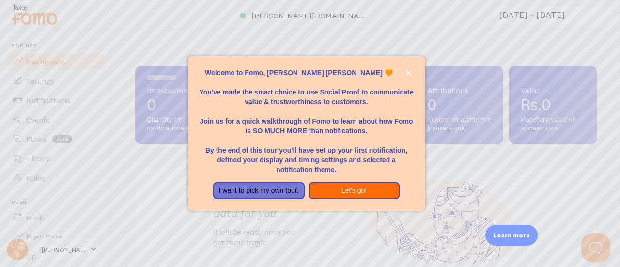 The height and width of the screenshot is (267, 620). What do you see at coordinates (307, 121) in the screenshot?
I see `p: Join us for a quick walkthrough of Fomo to learn about how Fomo is SO MUCH MORE than notifications.` at bounding box center [307, 121].